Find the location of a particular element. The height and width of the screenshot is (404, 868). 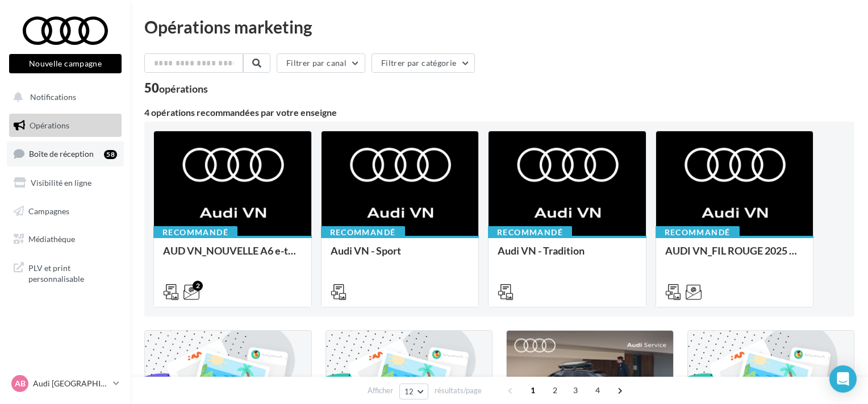

div: Opérations marketing is located at coordinates (499, 27).